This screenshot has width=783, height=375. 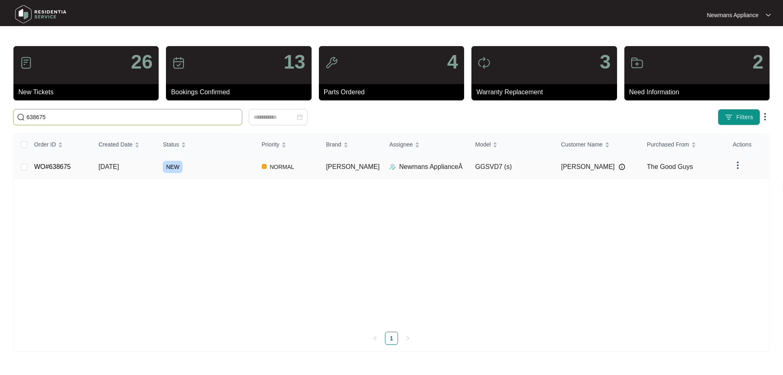 I want to click on img: filter icon, so click(x=729, y=117).